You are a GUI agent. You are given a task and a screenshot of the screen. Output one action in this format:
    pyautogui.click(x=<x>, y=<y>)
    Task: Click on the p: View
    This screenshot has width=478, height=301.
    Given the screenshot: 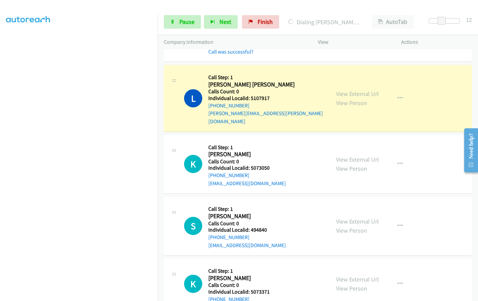 What is the action you would take?
    pyautogui.click(x=353, y=42)
    